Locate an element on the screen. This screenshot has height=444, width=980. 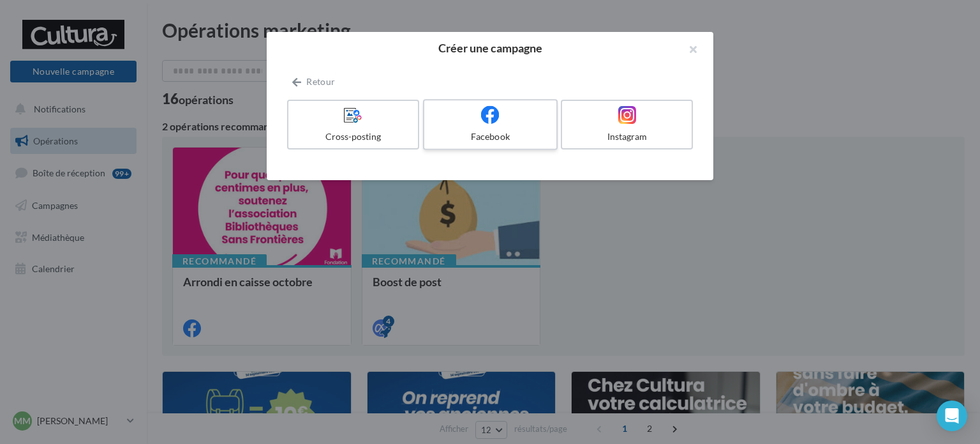
button: Retour is located at coordinates (314, 82).